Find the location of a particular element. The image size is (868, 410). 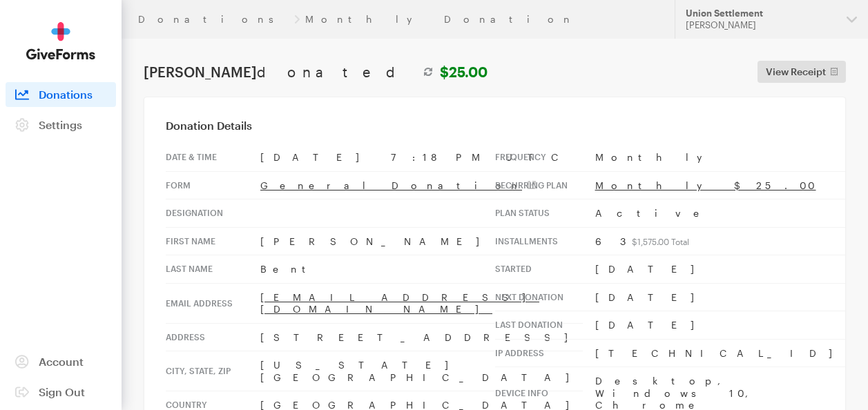

th: Last Name is located at coordinates (213, 269).